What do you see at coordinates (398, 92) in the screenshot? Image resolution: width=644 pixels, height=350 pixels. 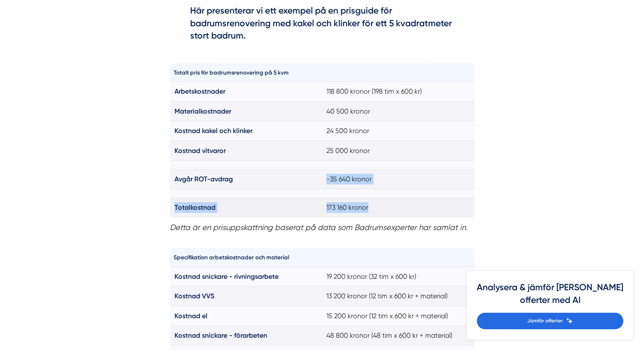 I see `td: 118 800 kronor (198 tim x 600 kr)` at bounding box center [398, 92].